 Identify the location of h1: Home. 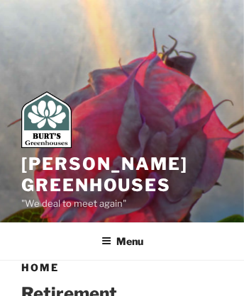
(122, 268).